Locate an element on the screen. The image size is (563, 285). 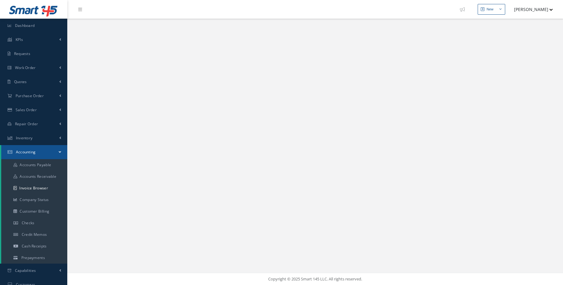
span: Cash Receipts is located at coordinates (34, 246).